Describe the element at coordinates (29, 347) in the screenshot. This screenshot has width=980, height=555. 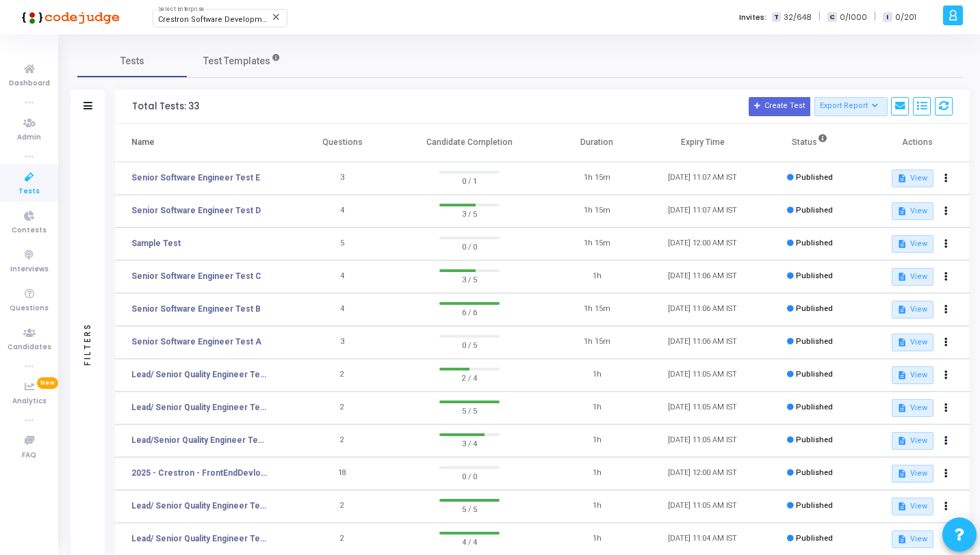
I see `span: Candidates` at that location.